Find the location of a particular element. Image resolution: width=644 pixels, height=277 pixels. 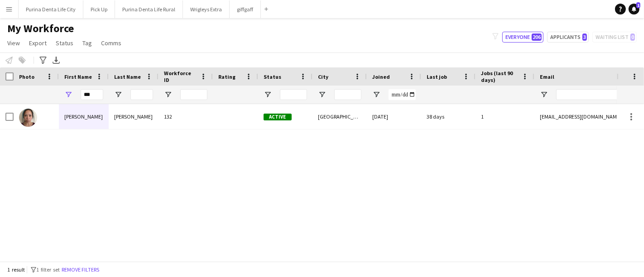

button: Wrigleys Extra is located at coordinates (206, 9).